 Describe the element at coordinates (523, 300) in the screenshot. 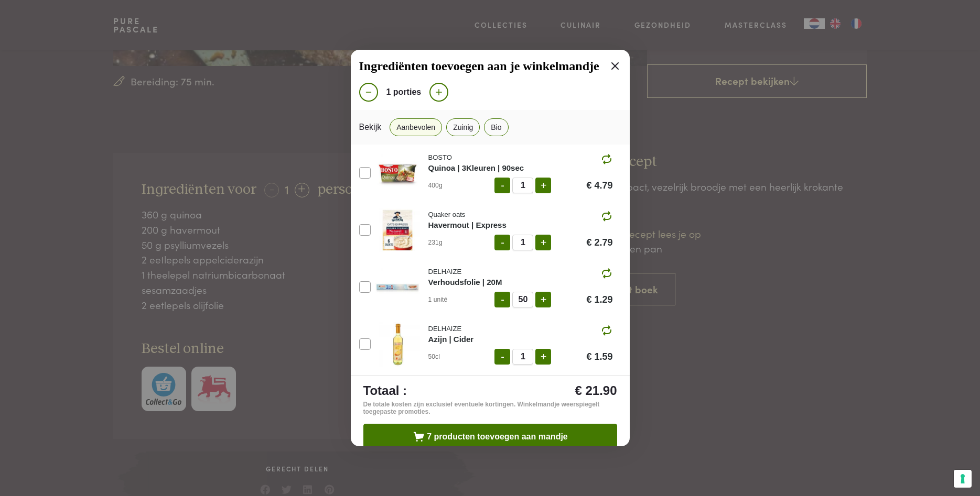

I see `span: 50` at that location.